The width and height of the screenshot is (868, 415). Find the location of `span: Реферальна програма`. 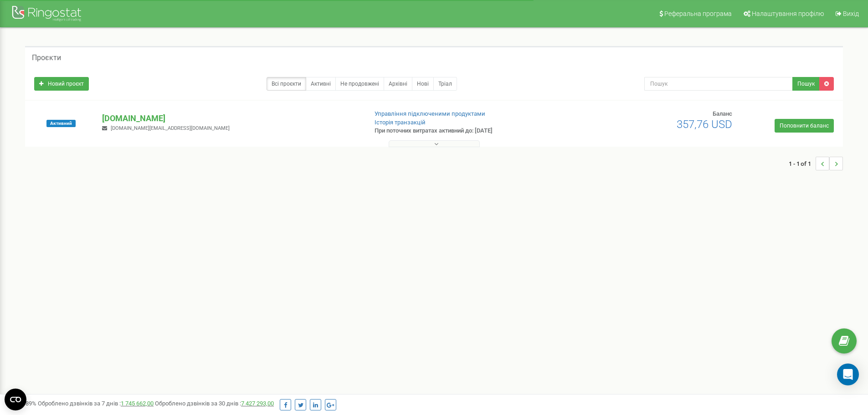

span: Реферальна програма is located at coordinates (698, 14).